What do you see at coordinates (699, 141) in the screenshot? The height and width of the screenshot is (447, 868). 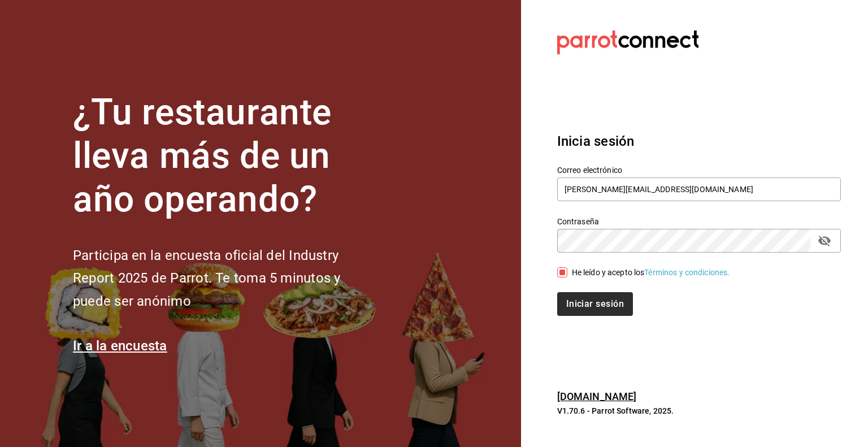 I see `h3: Inicia sesión` at bounding box center [699, 141].